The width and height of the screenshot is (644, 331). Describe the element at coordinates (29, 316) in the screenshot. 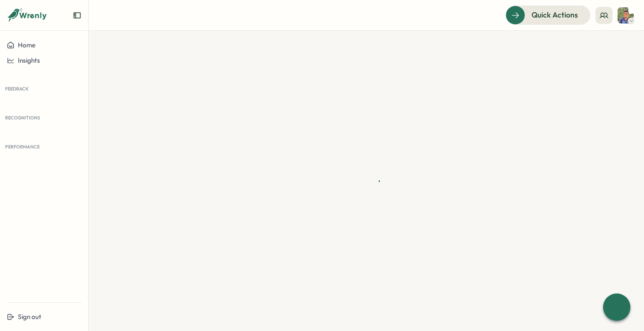

I see `span: Sign out` at that location.